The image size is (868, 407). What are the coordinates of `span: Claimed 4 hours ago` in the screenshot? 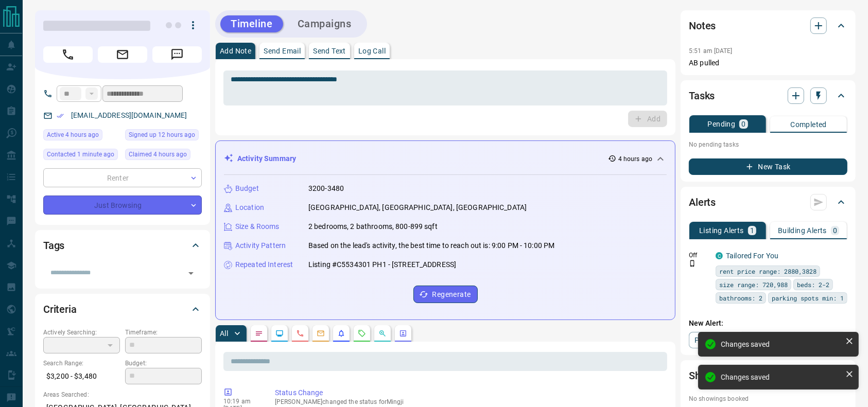 It's located at (158, 155).